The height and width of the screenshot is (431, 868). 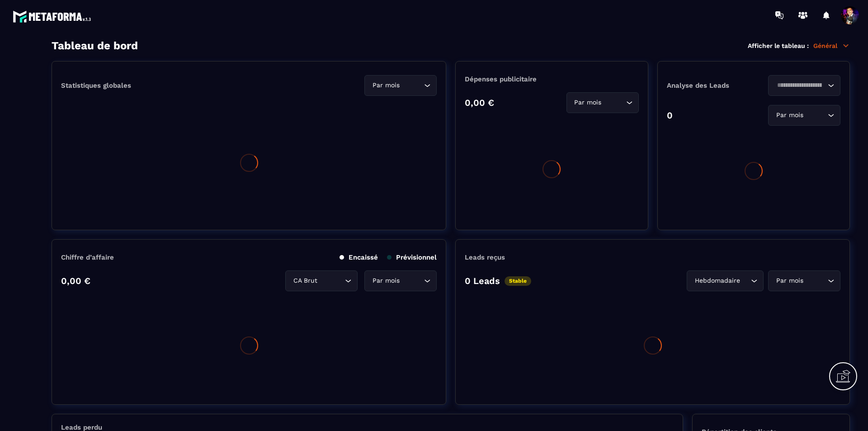 What do you see at coordinates (670, 116) in the screenshot?
I see `p: 0` at bounding box center [670, 116].